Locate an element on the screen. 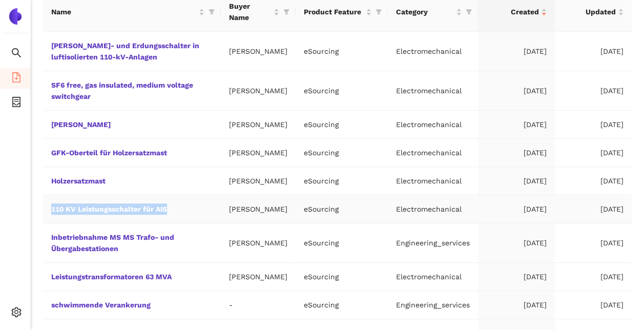 This screenshot has width=644, height=330. span: Product Feature is located at coordinates (333, 12).